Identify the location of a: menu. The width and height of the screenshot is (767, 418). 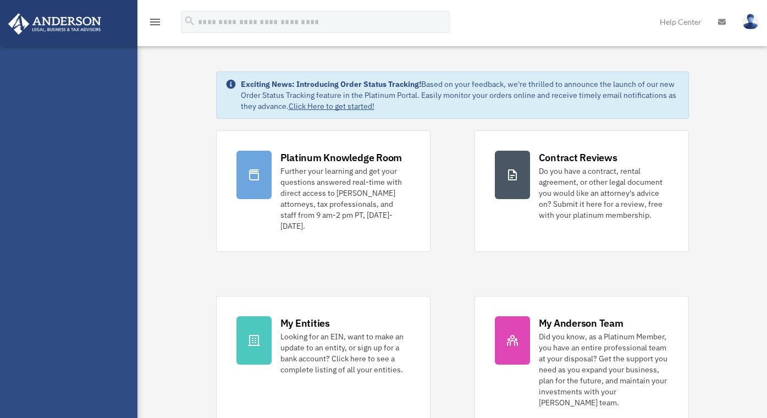
(155, 24).